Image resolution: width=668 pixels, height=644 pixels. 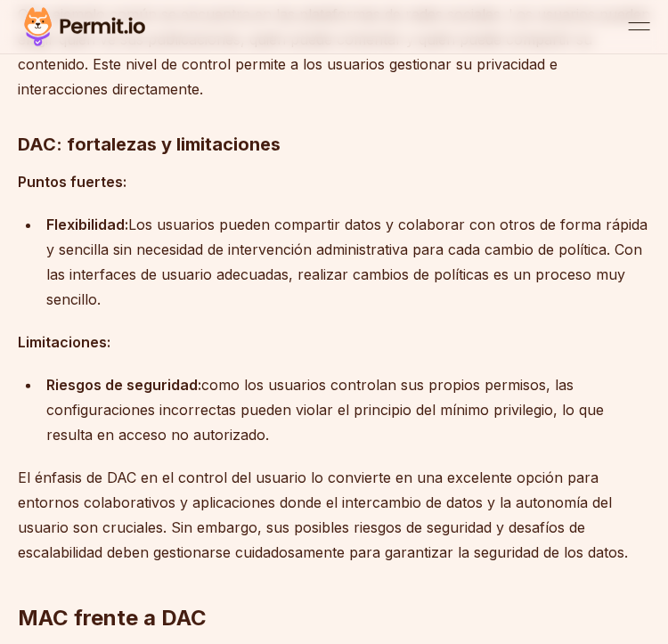 What do you see at coordinates (112, 617) in the screenshot?
I see `font: MAC frente a DAC` at bounding box center [112, 617].